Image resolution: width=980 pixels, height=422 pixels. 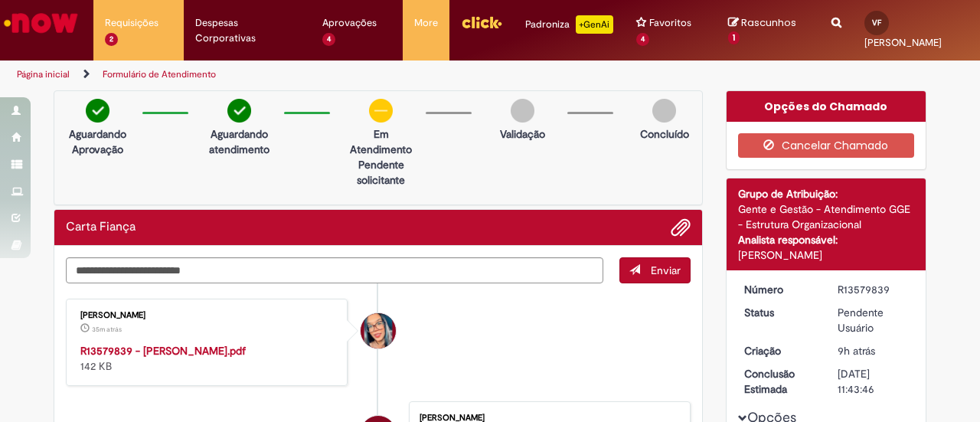 I want to click on span: Favoritos, so click(x=670, y=23).